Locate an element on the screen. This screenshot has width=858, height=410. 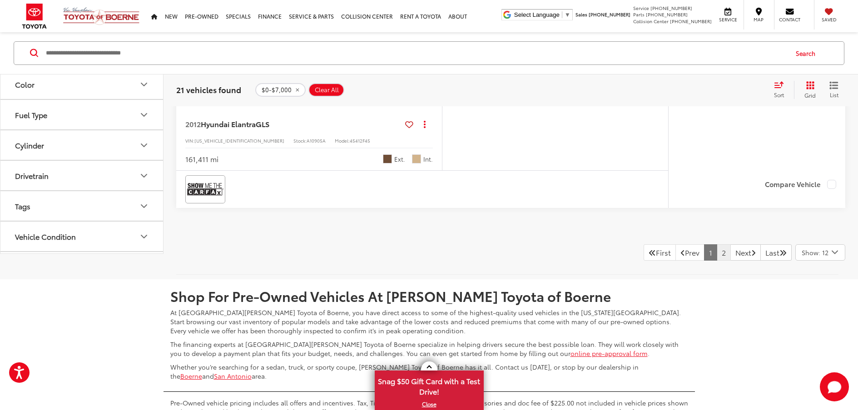
i: First Page is located at coordinates (652, 252).